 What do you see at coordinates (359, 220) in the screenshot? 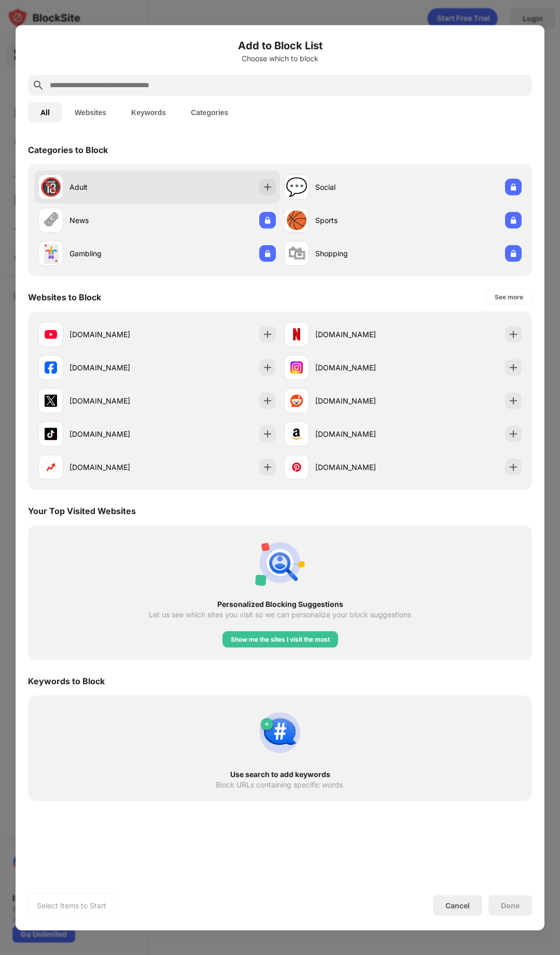
I see `div: Sports` at bounding box center [359, 220].